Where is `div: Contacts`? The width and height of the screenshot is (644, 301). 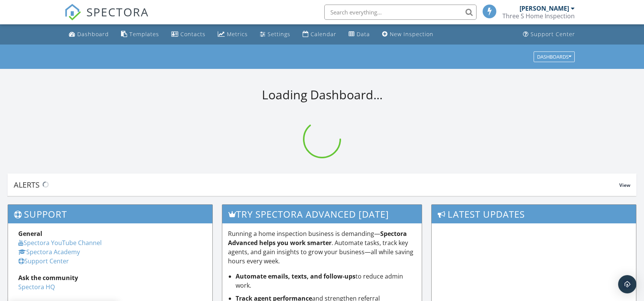 div: Contacts is located at coordinates (193, 34).